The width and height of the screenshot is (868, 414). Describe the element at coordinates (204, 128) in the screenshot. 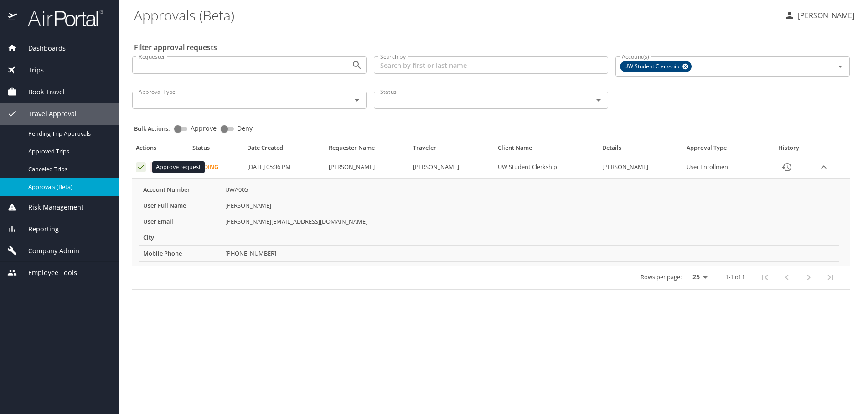

I see `span: Approve` at that location.